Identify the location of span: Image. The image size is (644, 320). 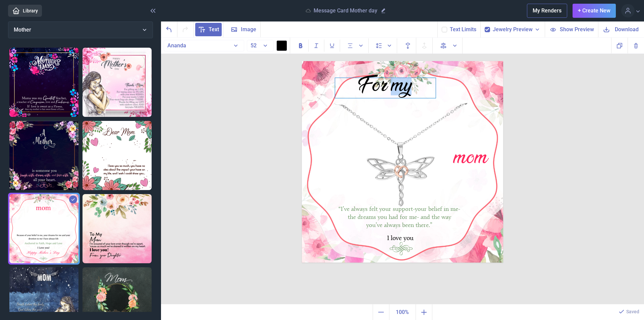
(248, 30).